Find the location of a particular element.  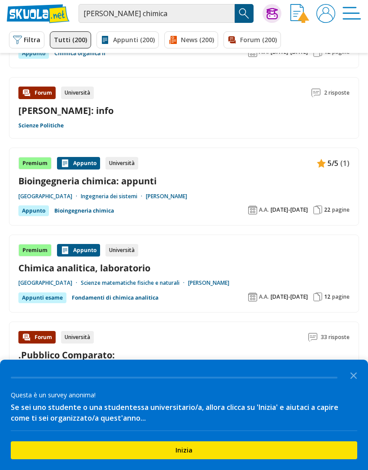

img: Forum filtro contenuto is located at coordinates (232, 40).